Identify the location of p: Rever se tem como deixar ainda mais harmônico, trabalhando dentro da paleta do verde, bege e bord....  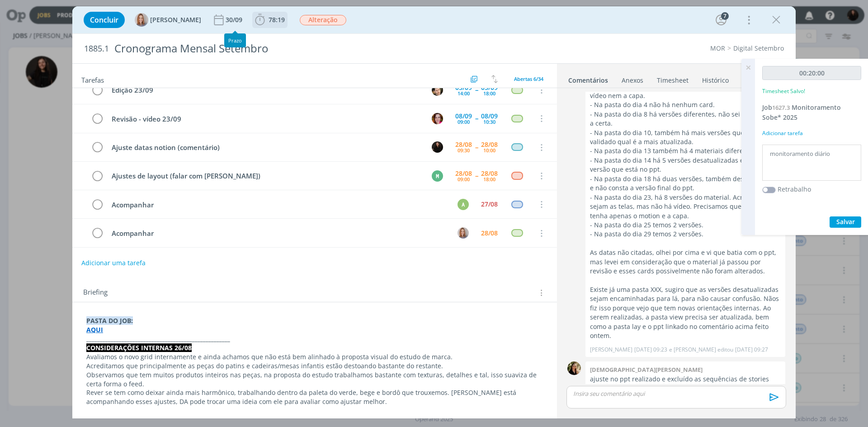
(314, 397).